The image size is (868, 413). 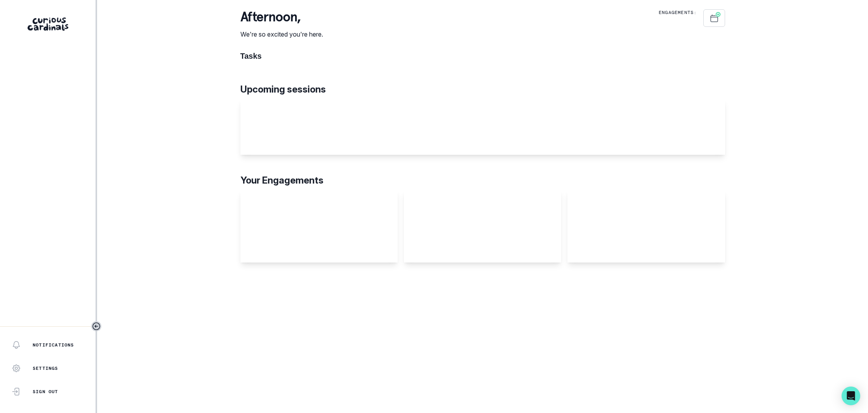 What do you see at coordinates (714, 18) in the screenshot?
I see `button: Schedule Sessions` at bounding box center [714, 18].